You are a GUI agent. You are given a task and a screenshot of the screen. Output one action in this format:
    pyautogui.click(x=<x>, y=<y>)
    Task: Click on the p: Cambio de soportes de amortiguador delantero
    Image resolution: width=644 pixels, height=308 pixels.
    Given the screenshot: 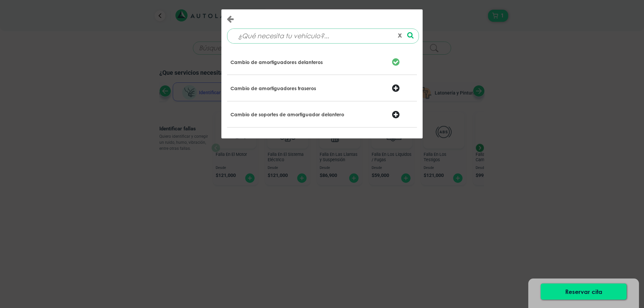 What is the action you would take?
    pyautogui.click(x=287, y=114)
    